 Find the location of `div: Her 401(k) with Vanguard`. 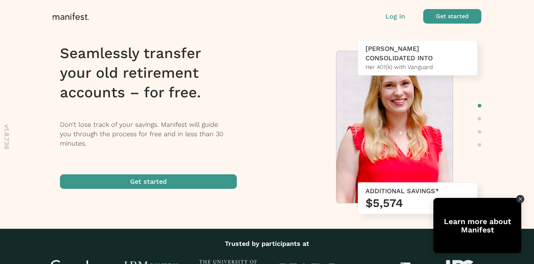

div: Her 401(k) with Vanguard is located at coordinates (417, 67).